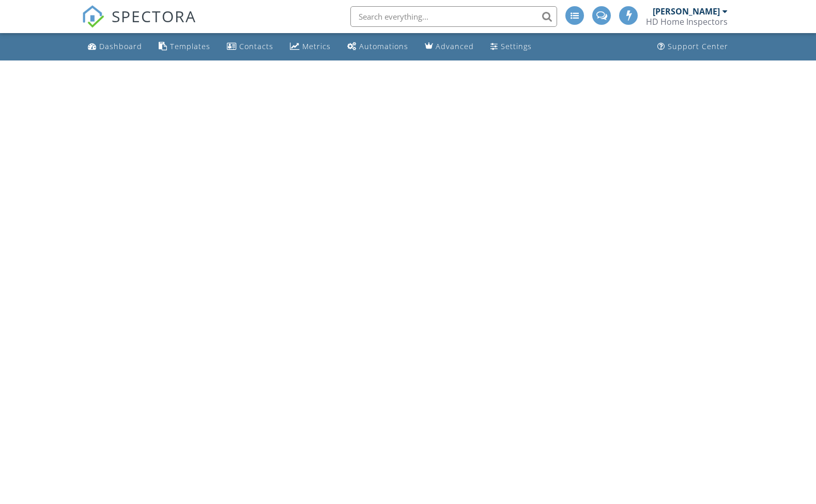 The image size is (816, 504). I want to click on div: Automations, so click(383, 46).